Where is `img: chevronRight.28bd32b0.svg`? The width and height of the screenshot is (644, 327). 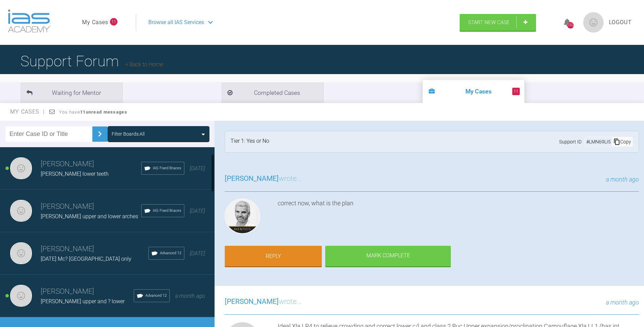 img: chevronRight.28bd32b0.svg is located at coordinates (100, 134).